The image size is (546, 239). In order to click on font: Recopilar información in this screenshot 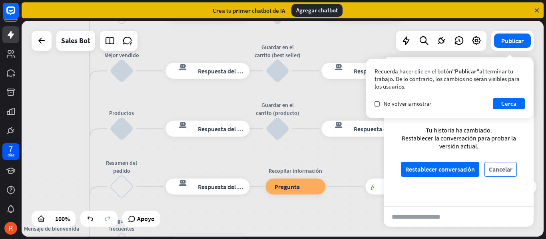, I will do `click(295, 171)`.